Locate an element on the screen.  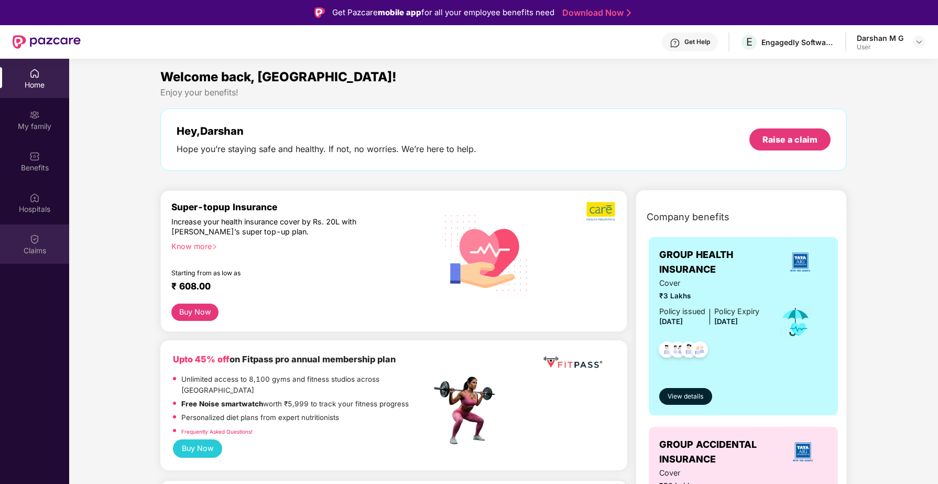
span: ₹3 Lakhs is located at coordinates (709, 296).